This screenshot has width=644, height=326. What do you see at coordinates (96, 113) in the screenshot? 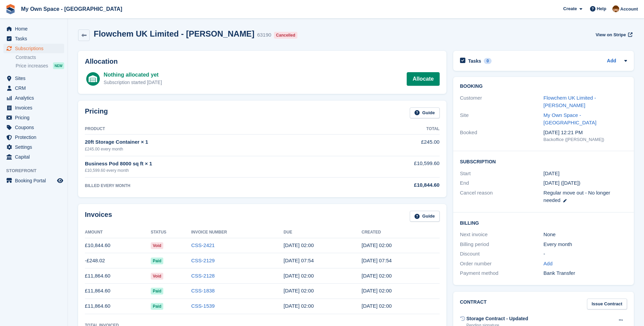
I see `h2: Pricing` at bounding box center [96, 113].